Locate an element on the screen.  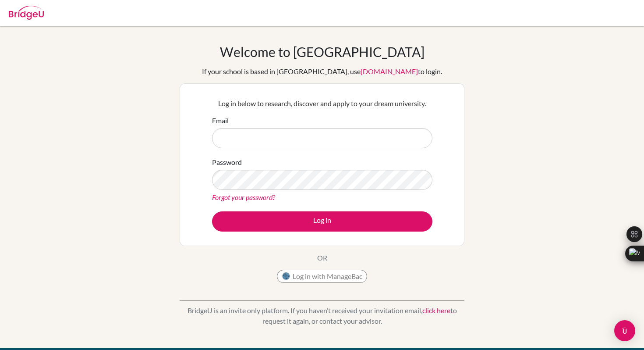
label: Password is located at coordinates (227, 162).